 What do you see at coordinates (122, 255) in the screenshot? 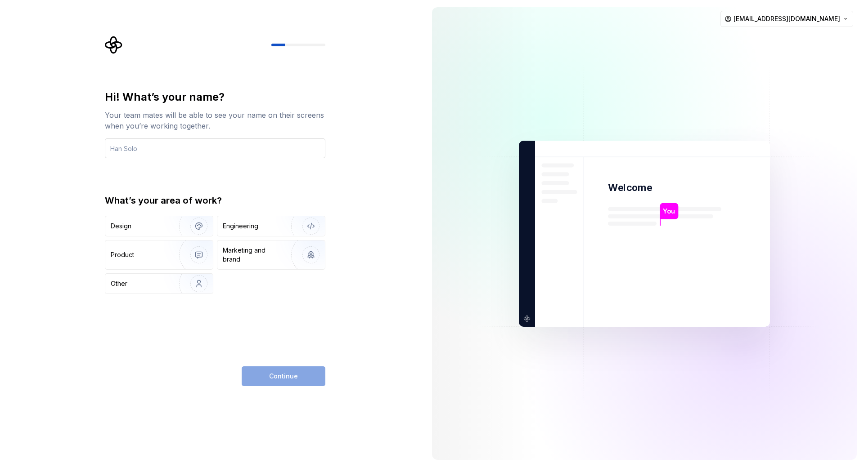
I see `div: Product` at bounding box center [122, 255].